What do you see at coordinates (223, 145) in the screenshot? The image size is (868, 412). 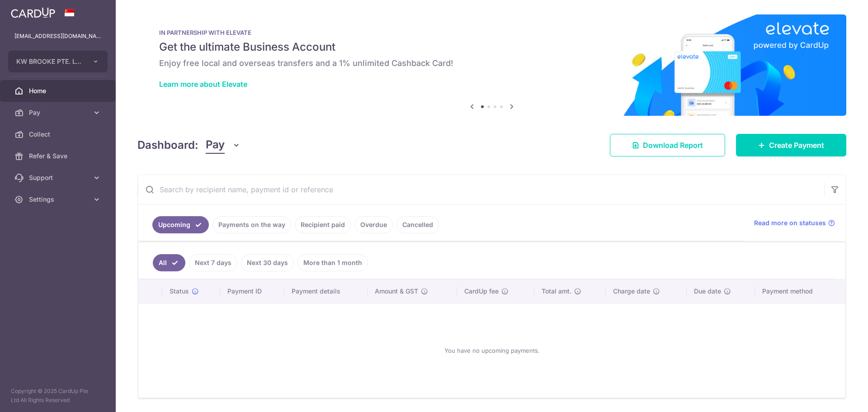 I see `button: Pay` at bounding box center [223, 145].